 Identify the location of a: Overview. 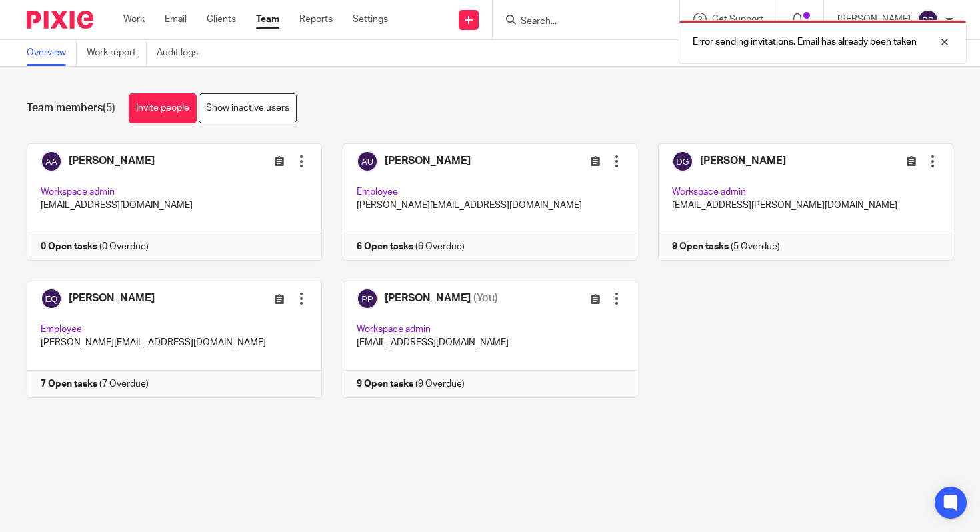
(52, 52).